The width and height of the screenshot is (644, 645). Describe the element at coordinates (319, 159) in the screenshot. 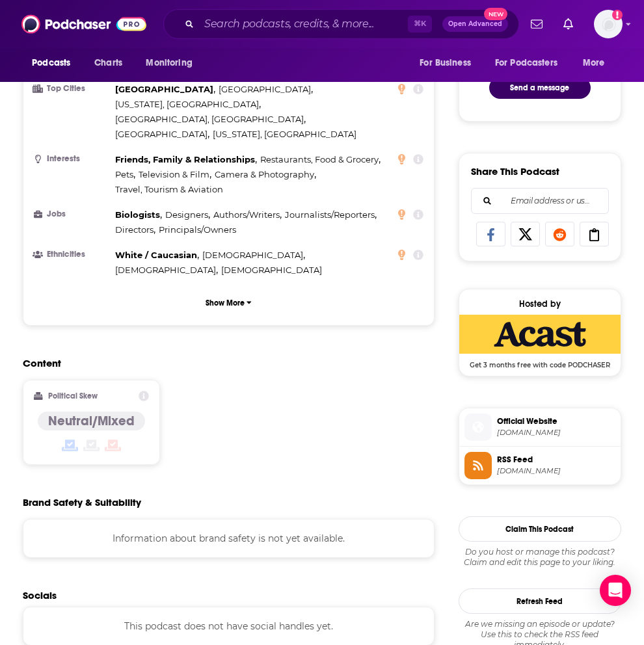

I see `span: Restaurants, Food & Grocery` at that location.